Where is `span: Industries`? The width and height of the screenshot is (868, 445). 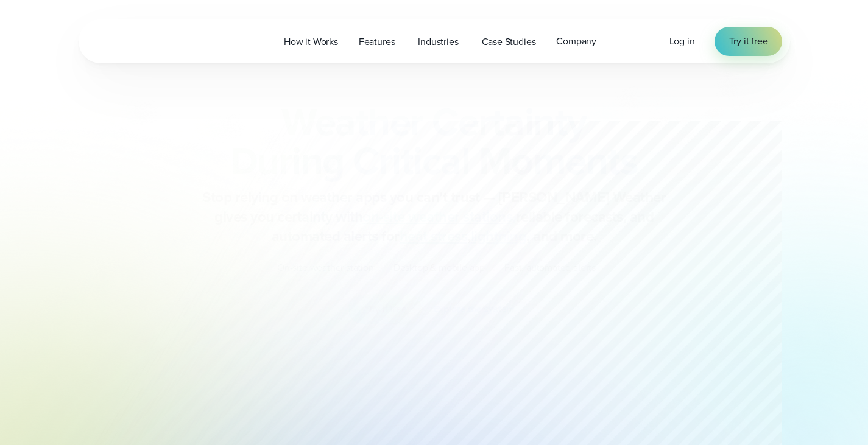
span: Industries is located at coordinates (438, 42).